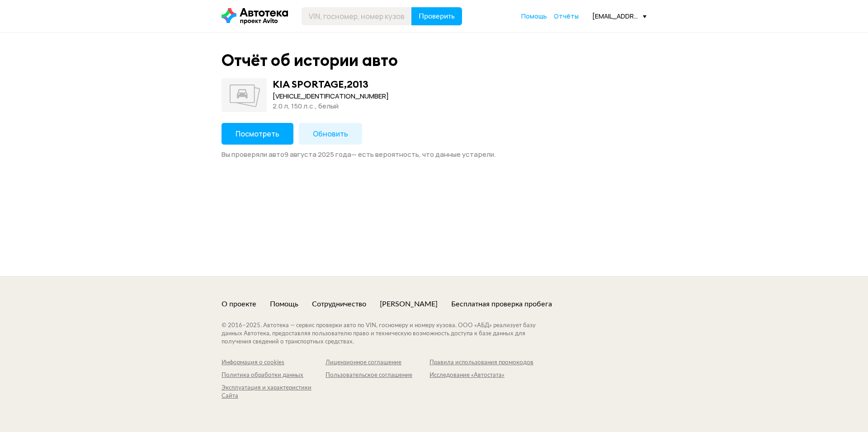 This screenshot has width=868, height=432. Describe the element at coordinates (566, 16) in the screenshot. I see `a: Отчёты` at that location.